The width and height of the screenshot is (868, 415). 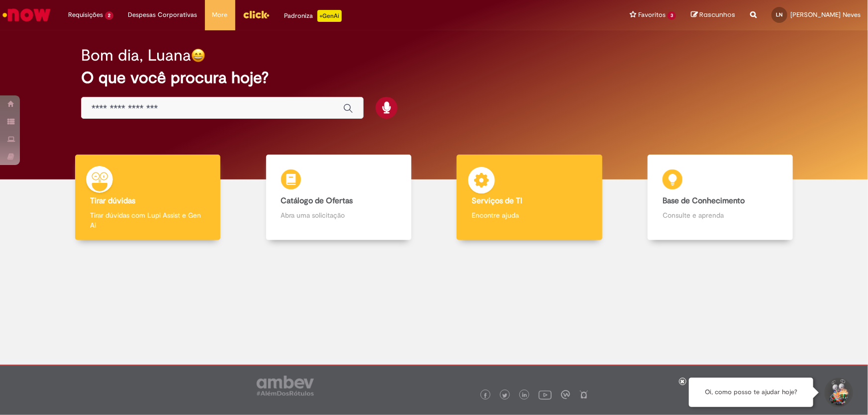 What do you see at coordinates (505, 396) in the screenshot?
I see `img: logo_footer_twitter.png` at bounding box center [505, 396].